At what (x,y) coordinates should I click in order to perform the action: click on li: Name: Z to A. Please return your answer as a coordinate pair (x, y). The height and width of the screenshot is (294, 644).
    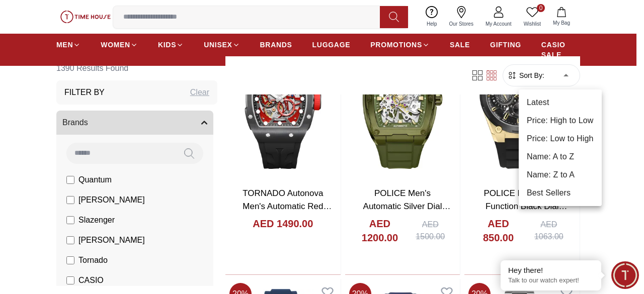
    Looking at the image, I should click on (560, 175).